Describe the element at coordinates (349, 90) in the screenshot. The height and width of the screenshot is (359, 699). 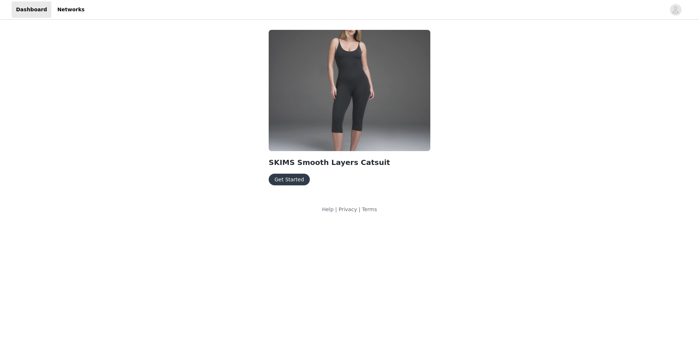
I see `img: SKIMS` at that location.